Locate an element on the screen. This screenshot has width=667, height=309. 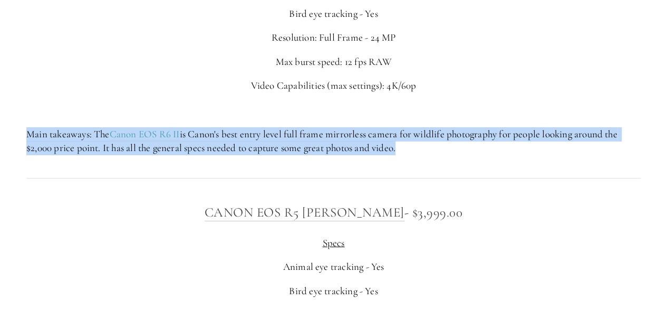
h3: - $3,999.00 is located at coordinates (333, 212).